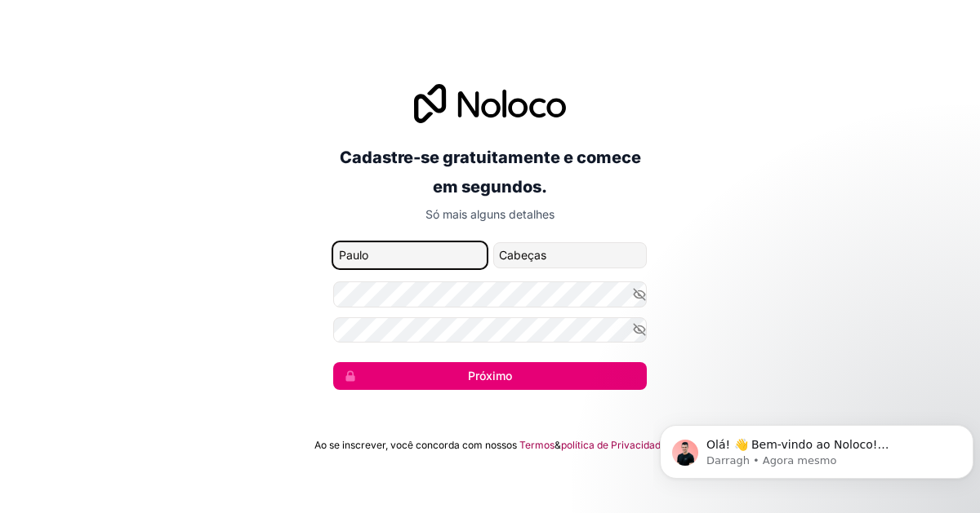 Image resolution: width=980 pixels, height=513 pixels. What do you see at coordinates (613, 445) in the screenshot?
I see `font: política de Privacidade` at bounding box center [613, 445].